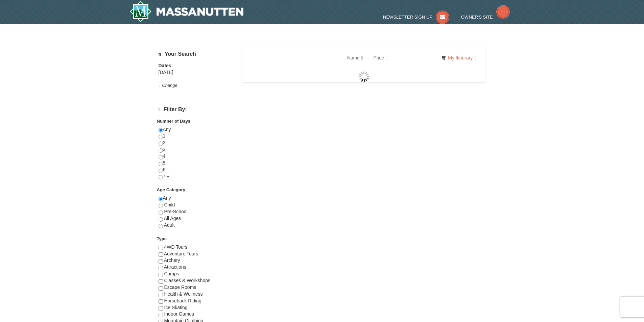 The height and width of the screenshot is (322, 644). What do you see at coordinates (172, 273) in the screenshot?
I see `span: Camps` at bounding box center [172, 273].